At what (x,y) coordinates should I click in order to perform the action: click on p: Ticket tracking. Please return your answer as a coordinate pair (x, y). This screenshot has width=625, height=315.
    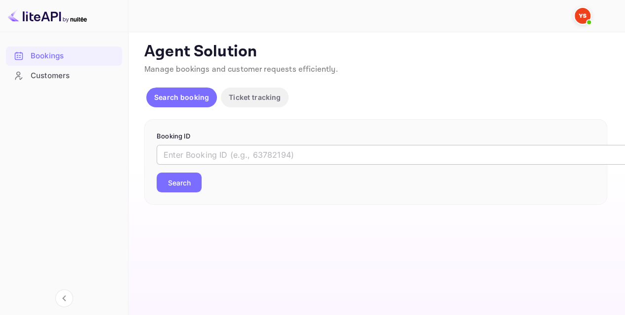
    Looking at the image, I should click on (255, 97).